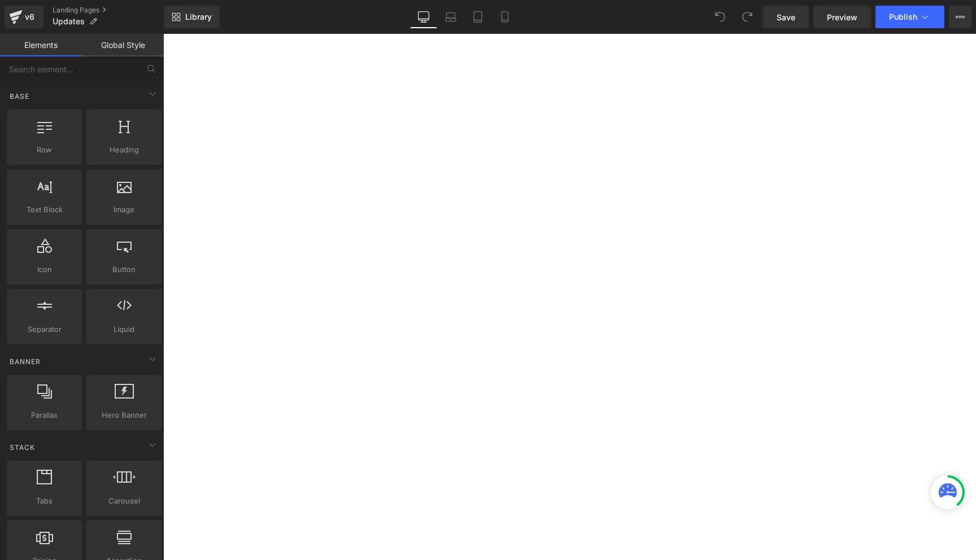 Image resolution: width=976 pixels, height=560 pixels. Describe the element at coordinates (19, 96) in the screenshot. I see `span: Base` at that location.